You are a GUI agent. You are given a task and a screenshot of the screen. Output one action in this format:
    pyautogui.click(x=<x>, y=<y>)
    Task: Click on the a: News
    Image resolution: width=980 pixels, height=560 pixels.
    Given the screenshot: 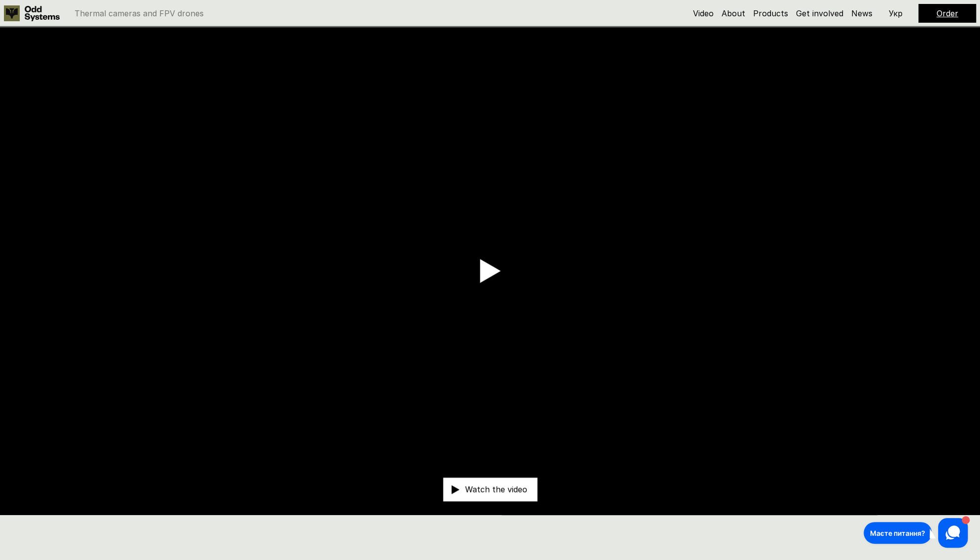 What is the action you would take?
    pyautogui.click(x=862, y=14)
    